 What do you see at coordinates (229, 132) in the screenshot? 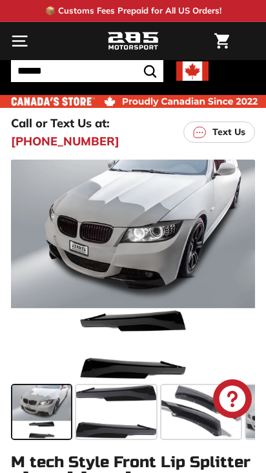
I see `p: Text Us` at bounding box center [229, 132].